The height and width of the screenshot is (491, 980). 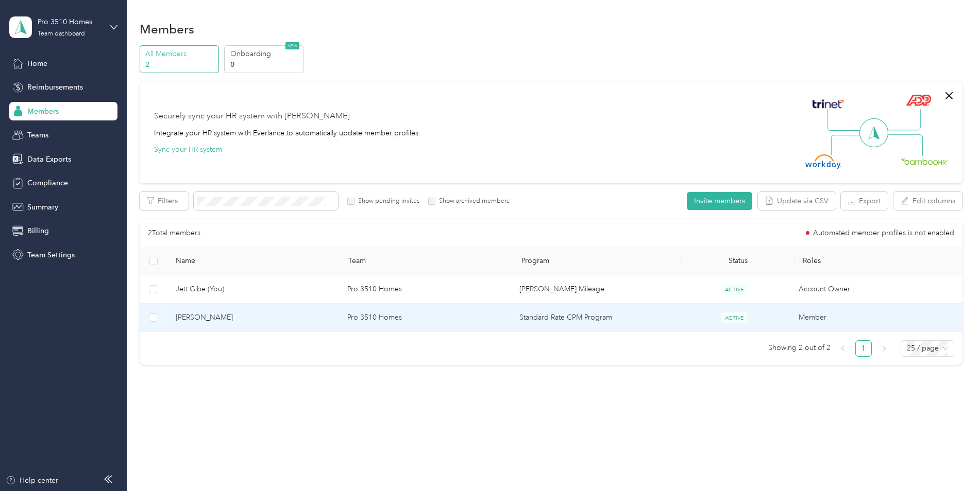 I want to click on span: Members, so click(x=43, y=111).